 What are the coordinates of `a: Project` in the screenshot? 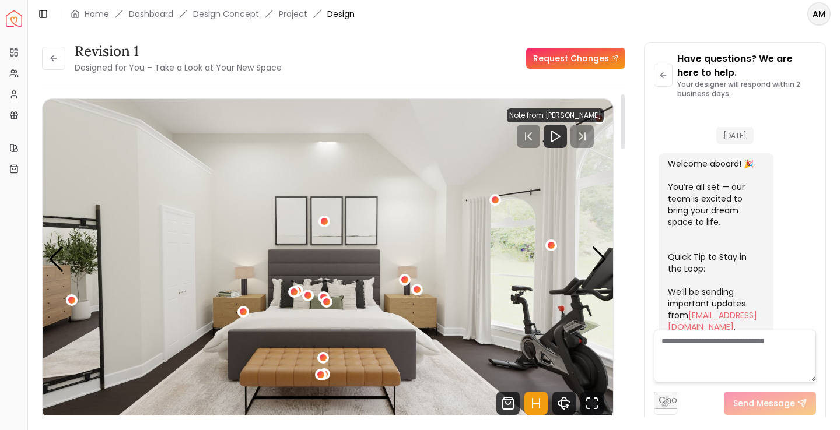 It's located at (293, 14).